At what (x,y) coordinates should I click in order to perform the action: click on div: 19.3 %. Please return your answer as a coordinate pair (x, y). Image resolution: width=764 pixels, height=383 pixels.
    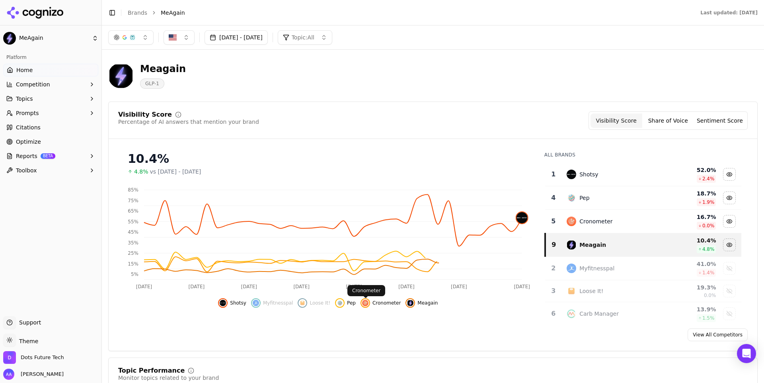
    Looking at the image, I should click on (690, 287).